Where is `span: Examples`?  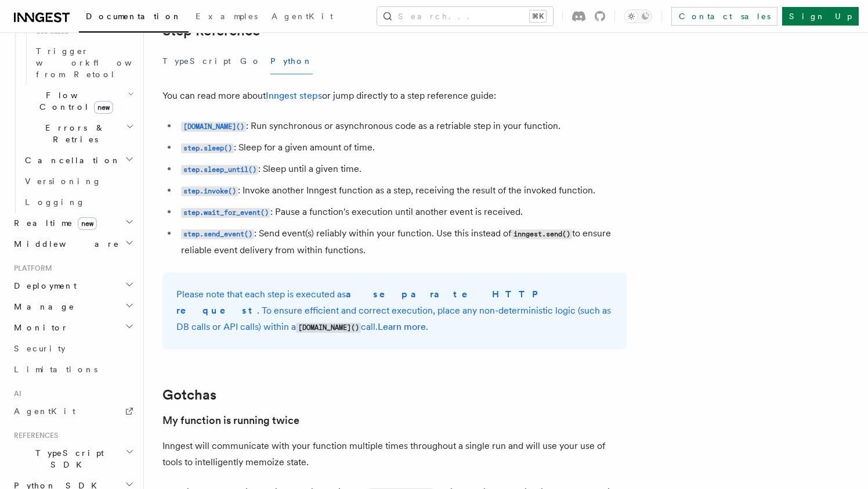 span: Examples is located at coordinates (226, 16).